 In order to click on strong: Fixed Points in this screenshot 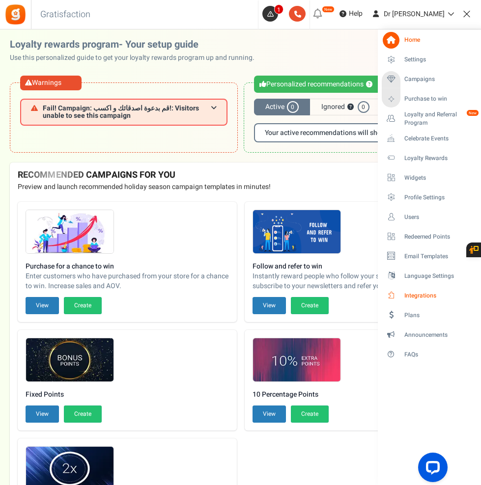, I will do `click(63, 395)`.